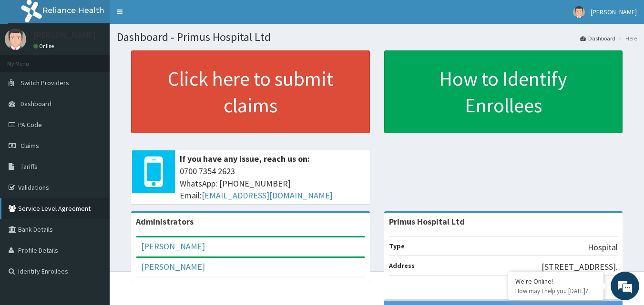  Describe the element at coordinates (377, 37) in the screenshot. I see `h1: Dashboard - Primus Hospital Ltd` at that location.